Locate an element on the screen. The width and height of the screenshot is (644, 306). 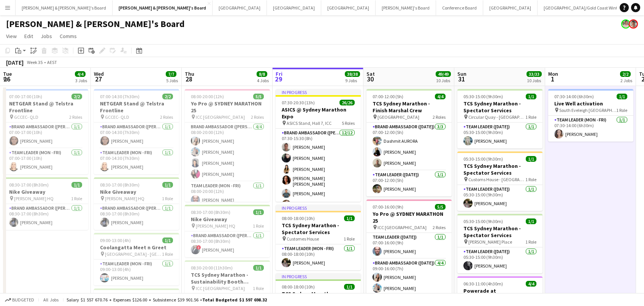
app-job-card: 07:00-14:30 (7h30m)2/2NETGEAR Stand @ Telstra Frontline GCCEC- QLD2 RolesBrand Ambassador ([PERSO... is located at coordinates (136, 131).